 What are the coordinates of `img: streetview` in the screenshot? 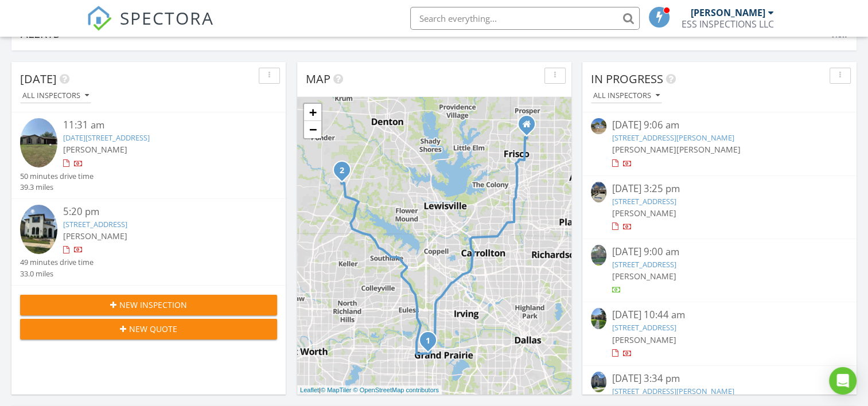 It's located at (598, 126).